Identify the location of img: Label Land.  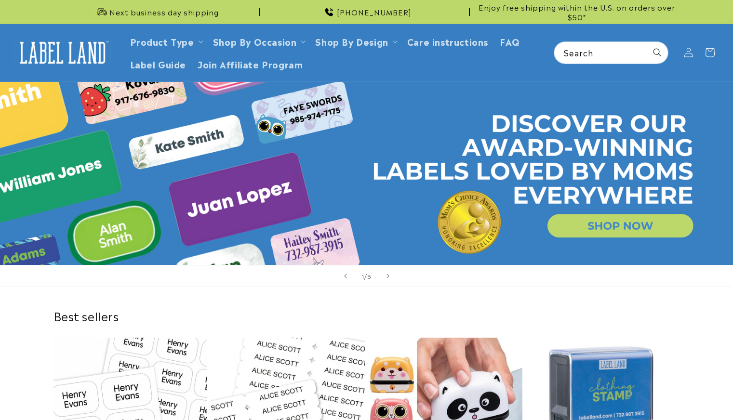
(63, 53).